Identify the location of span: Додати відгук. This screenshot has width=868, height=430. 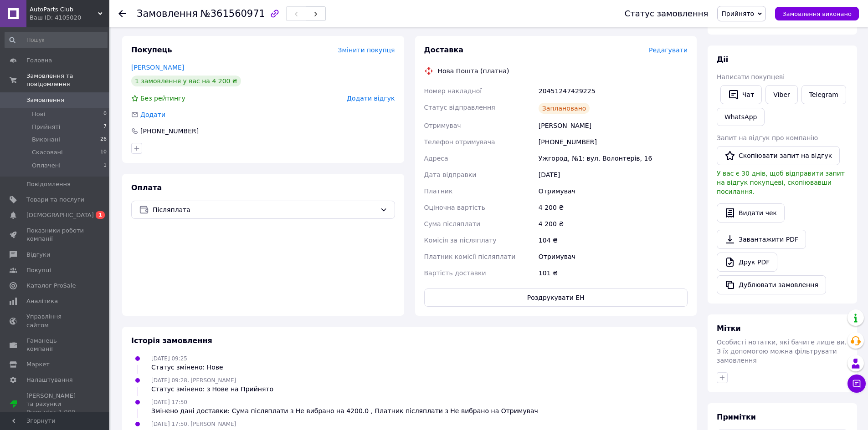
(370, 98).